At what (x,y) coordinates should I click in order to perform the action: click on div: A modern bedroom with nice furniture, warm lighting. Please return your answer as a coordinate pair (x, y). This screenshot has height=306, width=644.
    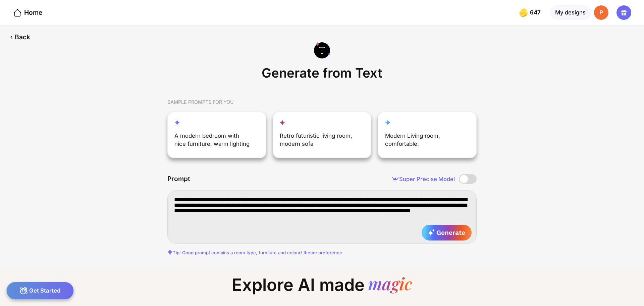
    Looking at the image, I should click on (212, 142).